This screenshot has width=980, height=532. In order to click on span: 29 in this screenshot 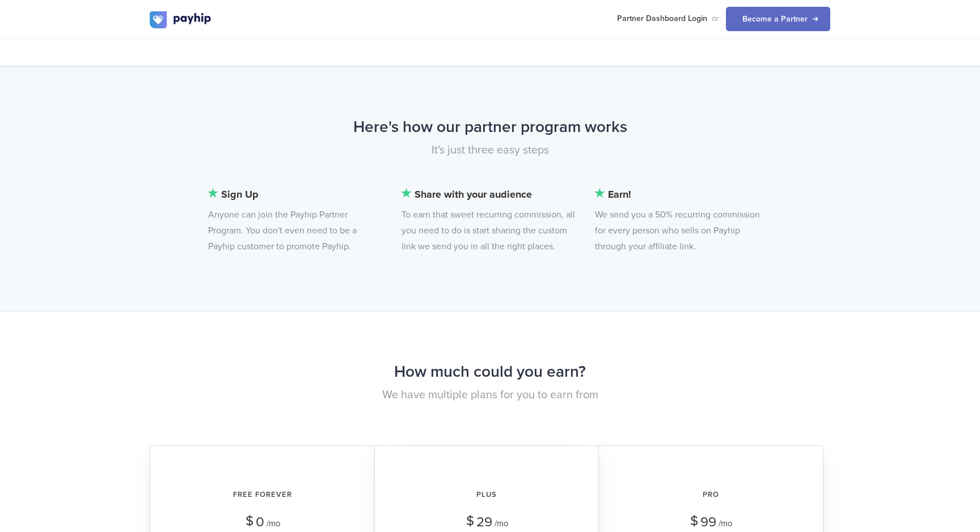, I will do `click(484, 522)`.